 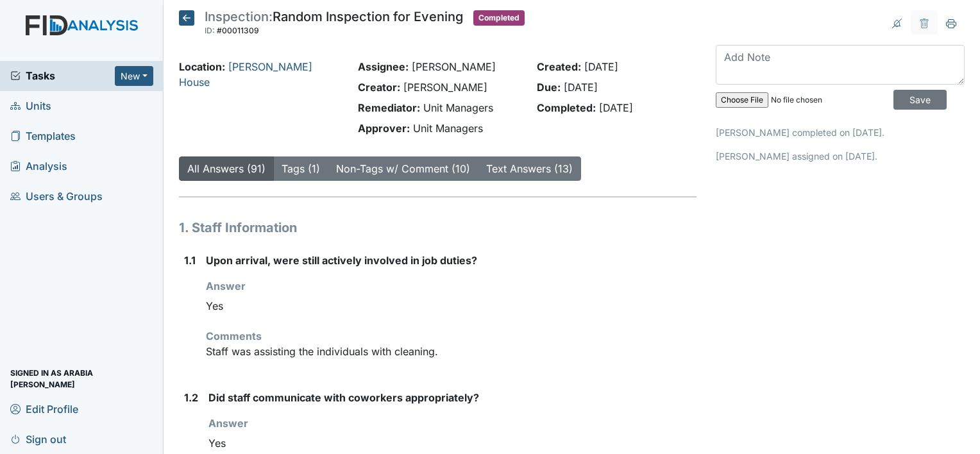 I want to click on span: Users & Groups, so click(x=56, y=196).